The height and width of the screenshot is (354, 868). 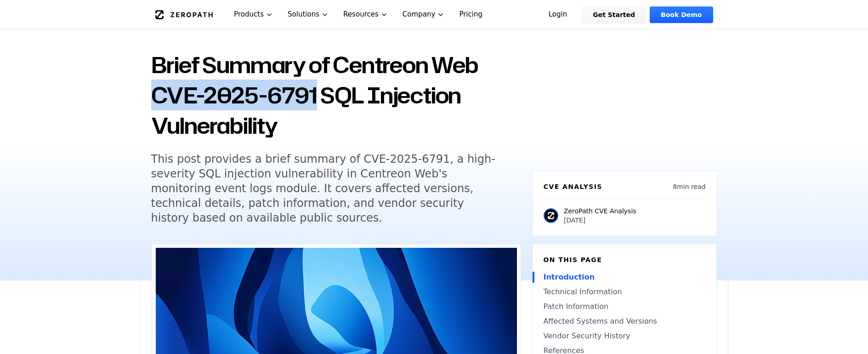 I want to click on a: Get Started, so click(x=613, y=14).